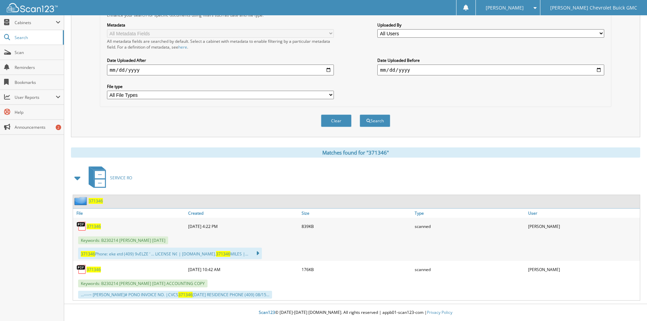  What do you see at coordinates (583, 213) in the screenshot?
I see `a: User` at bounding box center [583, 213].